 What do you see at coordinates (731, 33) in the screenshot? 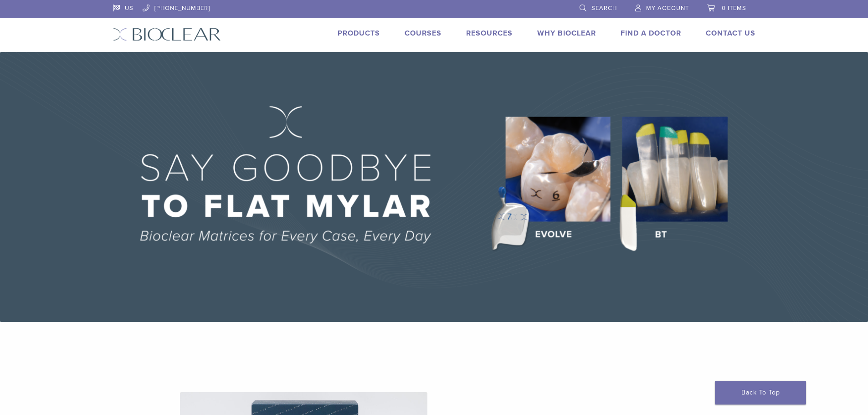
I see `a: Contact Us` at bounding box center [731, 33].